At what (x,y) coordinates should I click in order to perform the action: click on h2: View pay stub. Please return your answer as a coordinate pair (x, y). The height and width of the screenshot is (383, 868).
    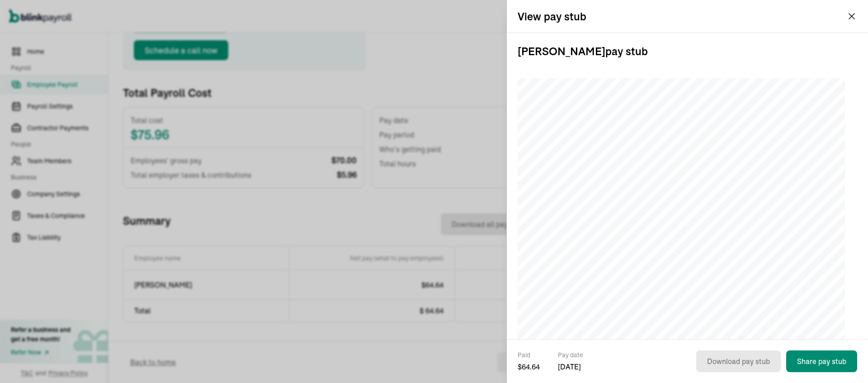
    Looking at the image, I should click on (552, 16).